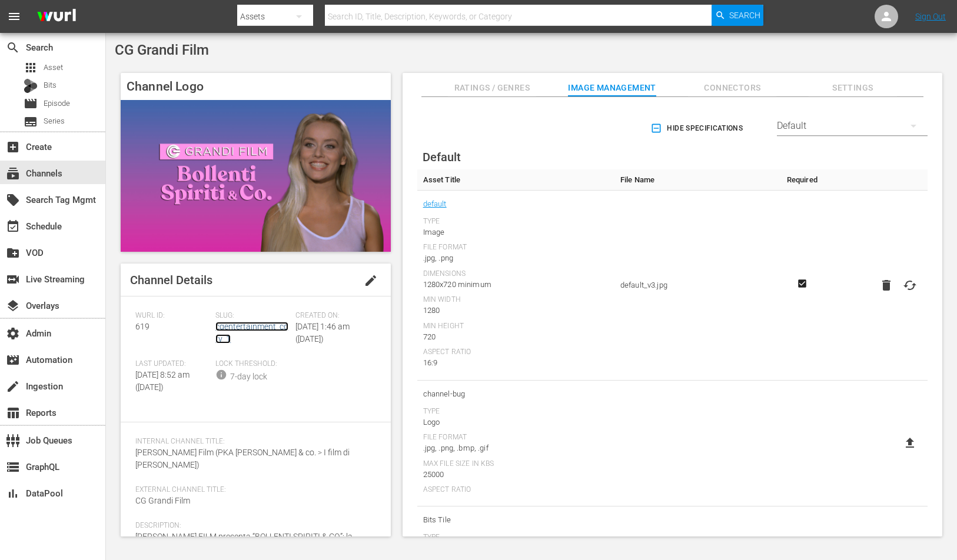 Image resolution: width=957 pixels, height=560 pixels. I want to click on span: Default, so click(442, 157).